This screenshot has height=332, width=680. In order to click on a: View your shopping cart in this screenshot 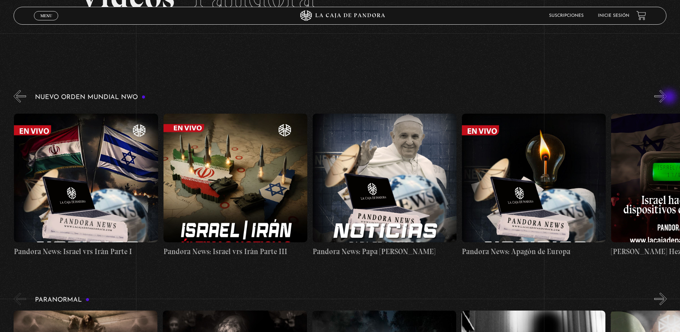, I will do `click(641, 15)`.